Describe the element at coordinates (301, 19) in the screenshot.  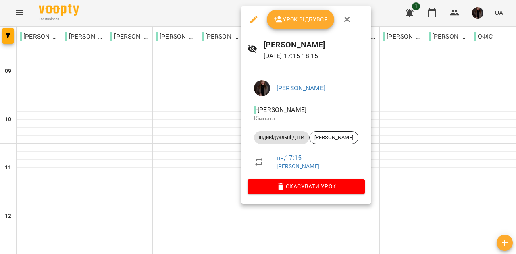
I see `button: Урок відбувся` at that location.